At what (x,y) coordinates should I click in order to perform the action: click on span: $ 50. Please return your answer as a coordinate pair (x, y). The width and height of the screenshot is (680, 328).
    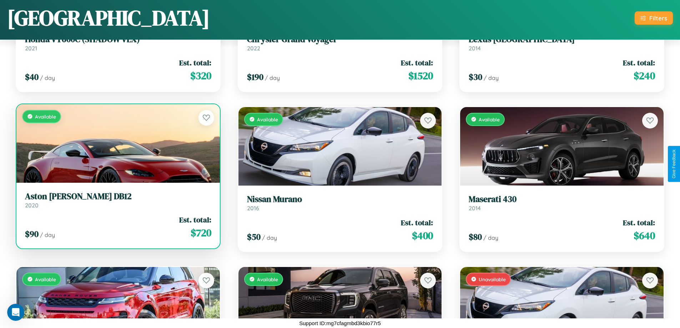
    Looking at the image, I should click on (254, 237).